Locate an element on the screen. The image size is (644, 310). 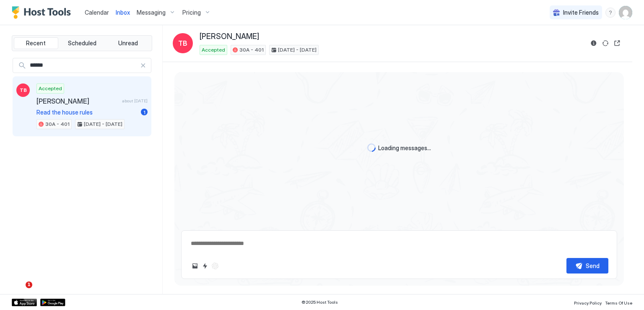
div: Google Play Store is located at coordinates (53, 302).